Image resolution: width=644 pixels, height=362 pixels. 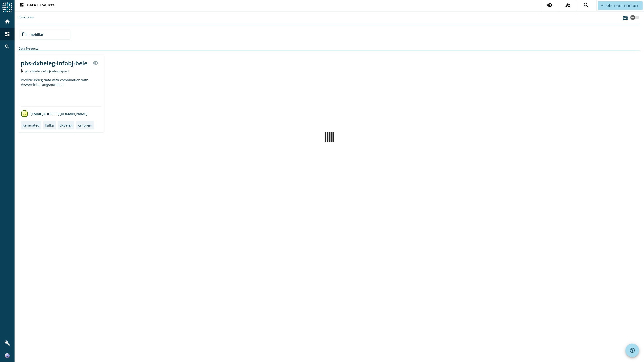 I want to click on div: on-prem, so click(x=85, y=125).